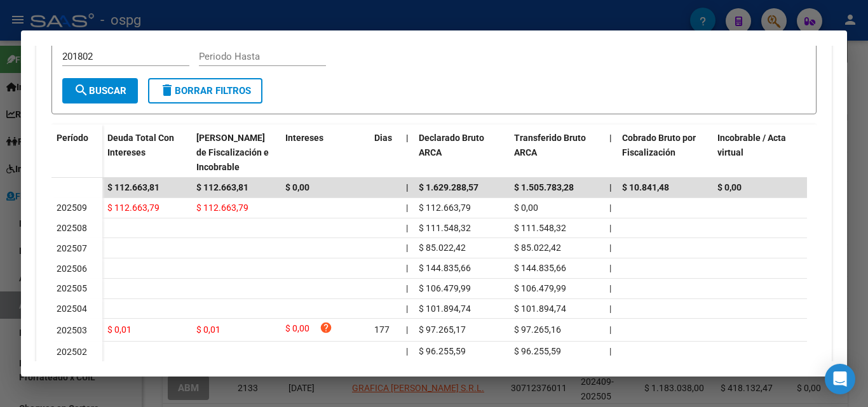 The width and height of the screenshot is (868, 407). I want to click on span: Dias, so click(384, 138).